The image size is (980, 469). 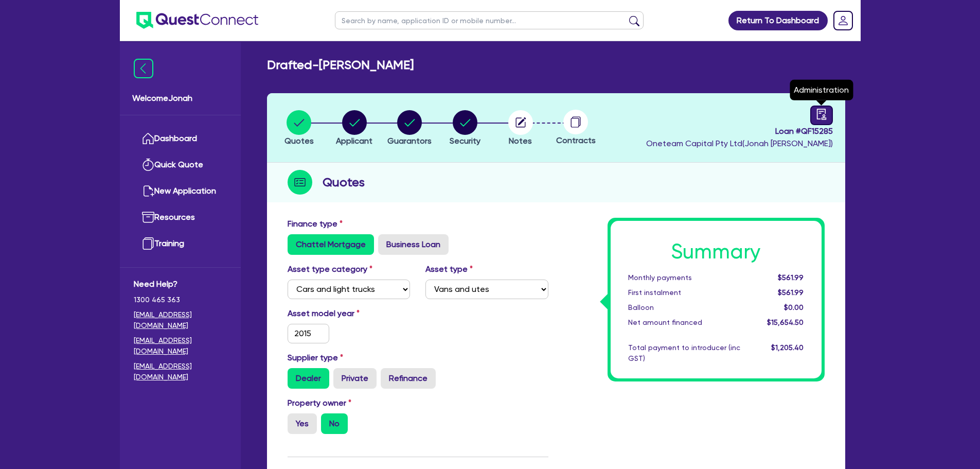 I want to click on span: Applicant, so click(x=354, y=140).